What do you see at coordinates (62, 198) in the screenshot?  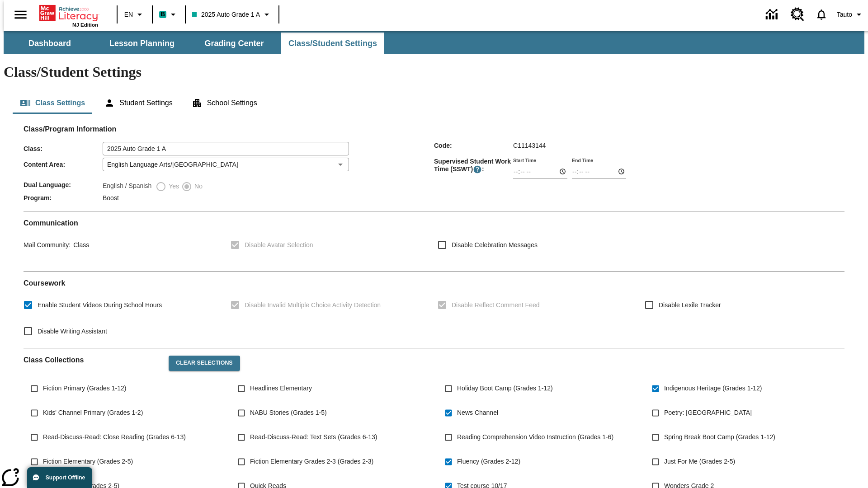 I see `span: Program :` at bounding box center [62, 198].